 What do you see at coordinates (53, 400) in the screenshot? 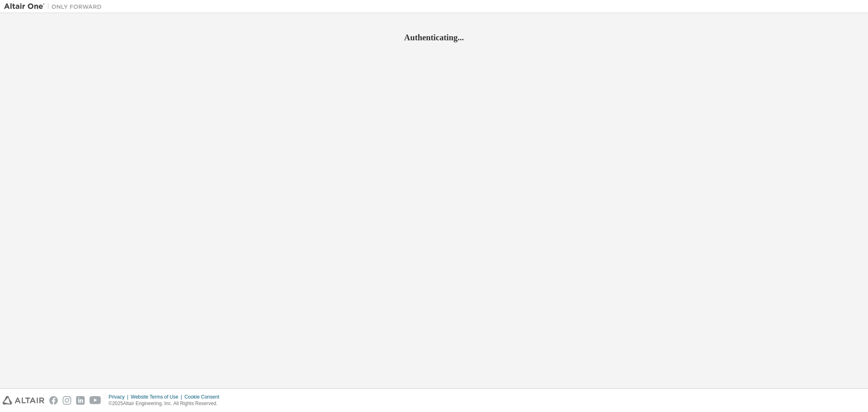
I see `img: facebook.svg` at bounding box center [53, 400].